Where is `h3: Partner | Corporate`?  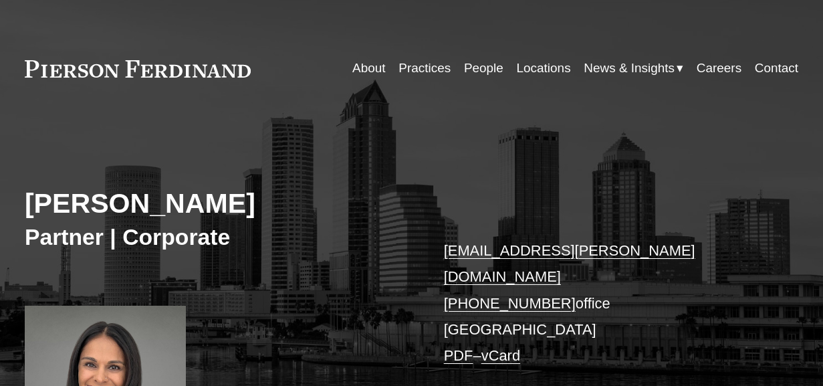 h3: Partner | Corporate is located at coordinates (218, 237).